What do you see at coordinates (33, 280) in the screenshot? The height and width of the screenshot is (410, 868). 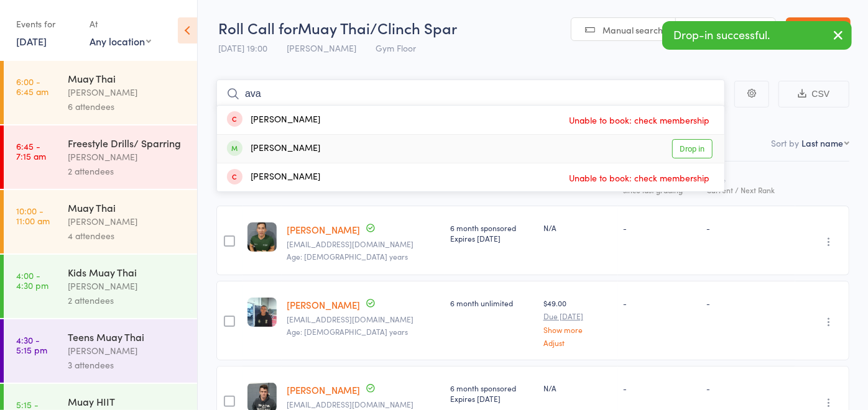 I see `time: 4:00 - 4:30 pm` at bounding box center [33, 280].